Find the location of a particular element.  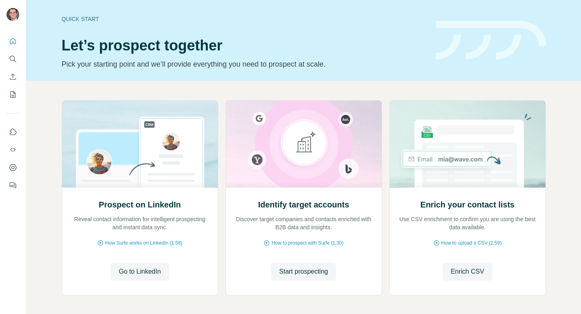

img: banner is located at coordinates (491, 40).